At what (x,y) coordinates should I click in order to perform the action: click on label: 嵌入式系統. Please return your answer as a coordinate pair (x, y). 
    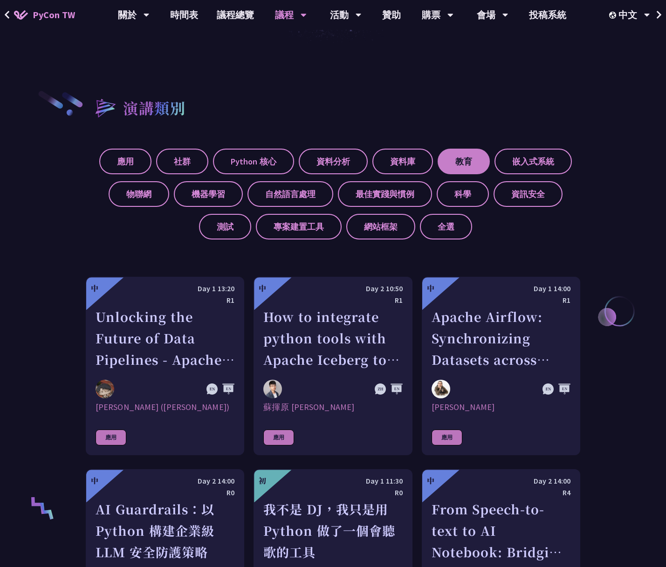
    Looking at the image, I should click on (533, 161).